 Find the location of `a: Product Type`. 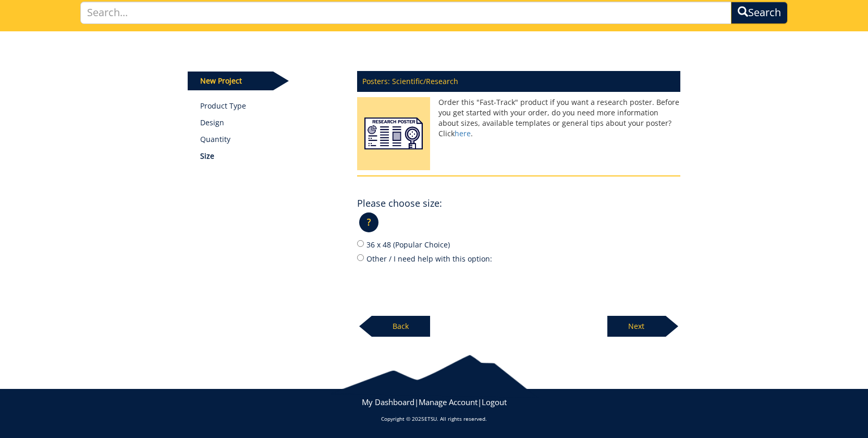

a: Product Type is located at coordinates (271, 106).